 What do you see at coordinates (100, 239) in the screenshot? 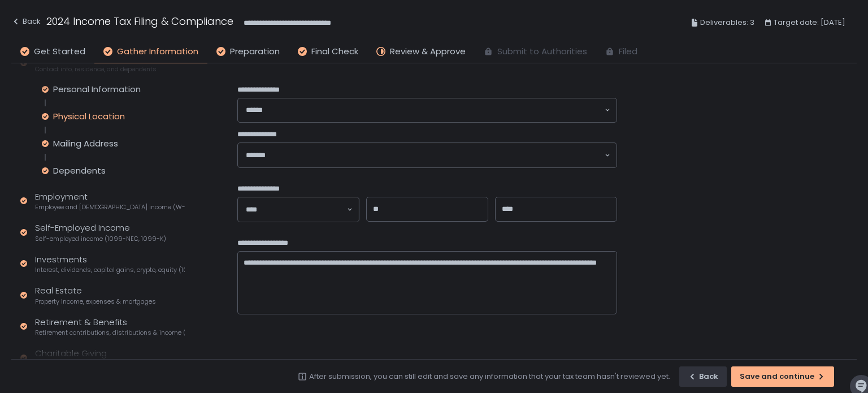
I see `span: Self-employed income (1099-NEC, 1099-K)` at bounding box center [100, 239].